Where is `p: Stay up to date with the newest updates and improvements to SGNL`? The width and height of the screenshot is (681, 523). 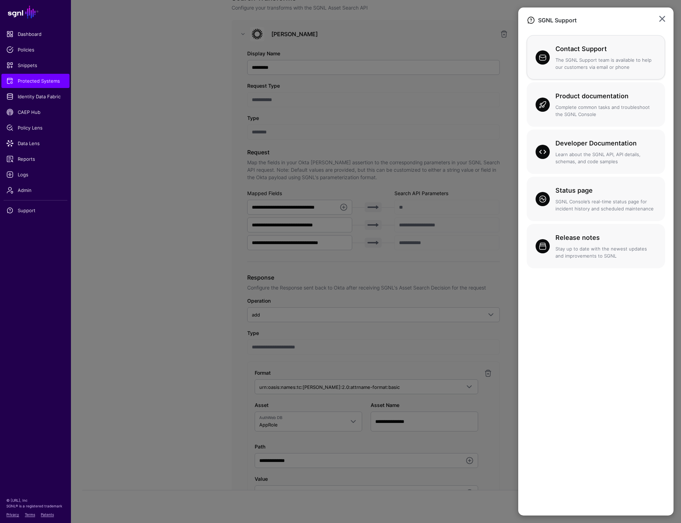 p: Stay up to date with the newest updates and improvements to SGNL is located at coordinates (606, 252).